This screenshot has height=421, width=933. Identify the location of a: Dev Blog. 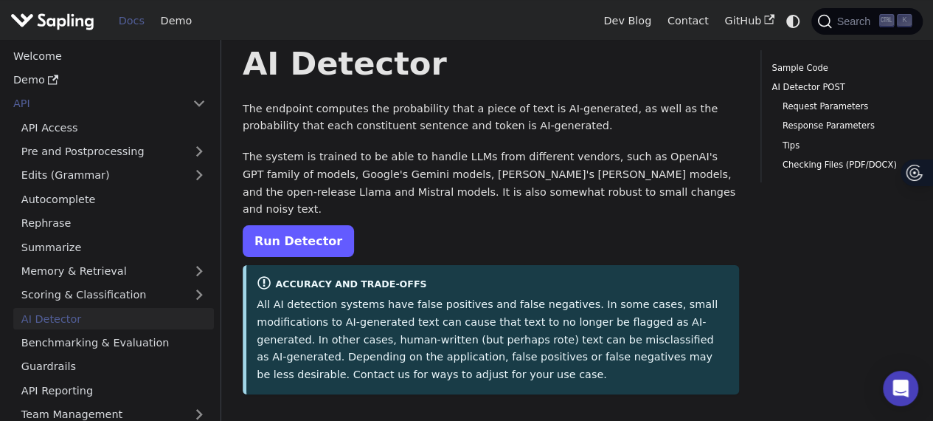
(627, 21).